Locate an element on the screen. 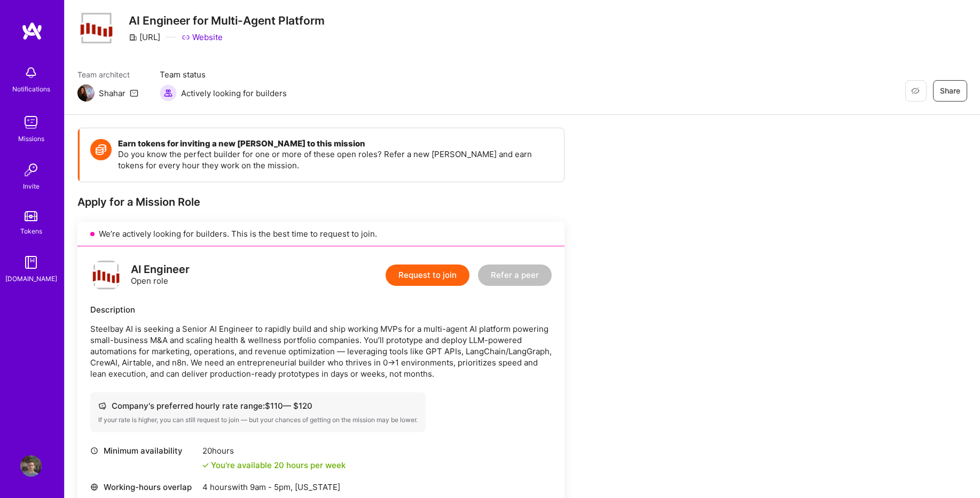 The width and height of the screenshot is (980, 498). p: Steelbay AI is seeking a Senior AI Engineer to rapidly build and ship working MVPs for a multi-ag... is located at coordinates (321, 351).